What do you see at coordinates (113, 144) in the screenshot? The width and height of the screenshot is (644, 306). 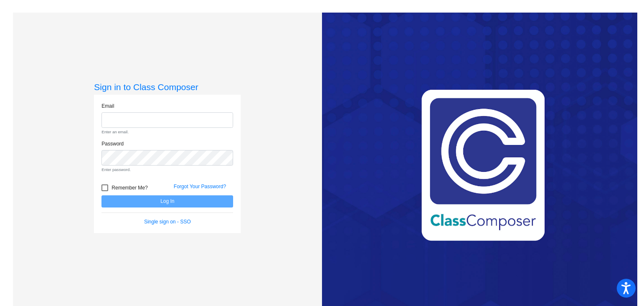 I see `label: Password` at bounding box center [113, 144].